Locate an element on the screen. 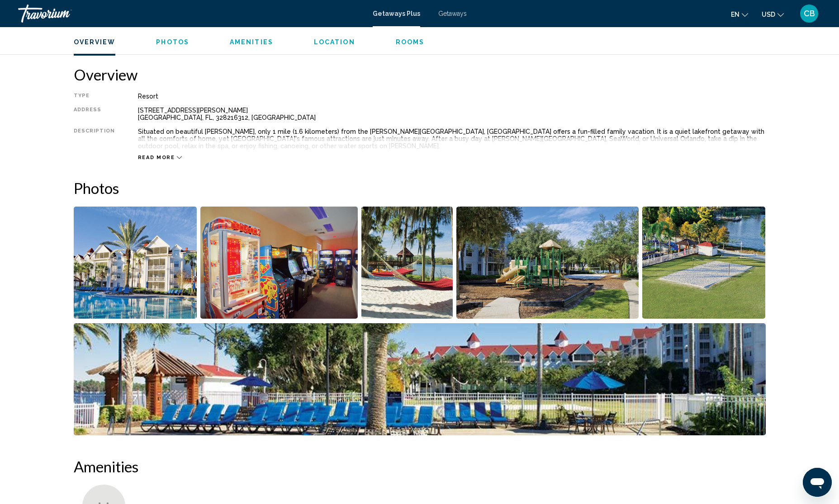  span: Overview is located at coordinates (95, 42).